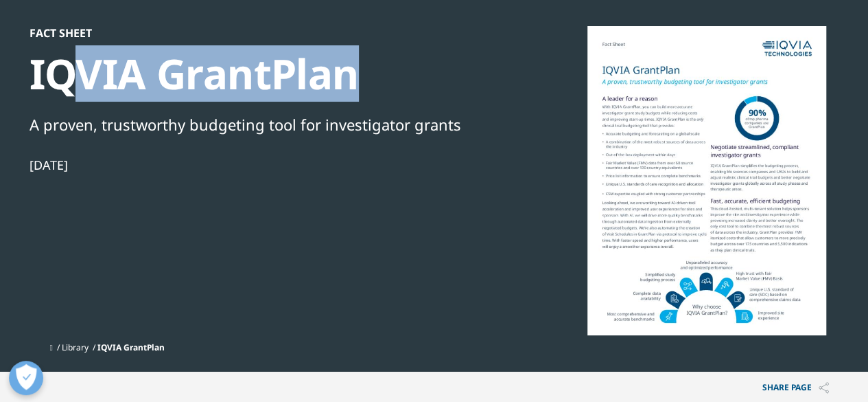  Describe the element at coordinates (75, 347) in the screenshot. I see `a: Library` at that location.